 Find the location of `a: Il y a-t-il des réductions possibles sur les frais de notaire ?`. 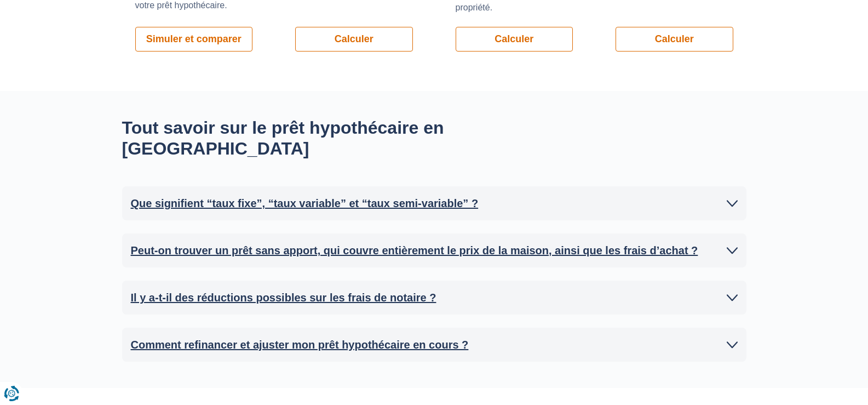

a: Il y a-t-il des réductions possibles sur les frais de notaire ? is located at coordinates (434, 298).